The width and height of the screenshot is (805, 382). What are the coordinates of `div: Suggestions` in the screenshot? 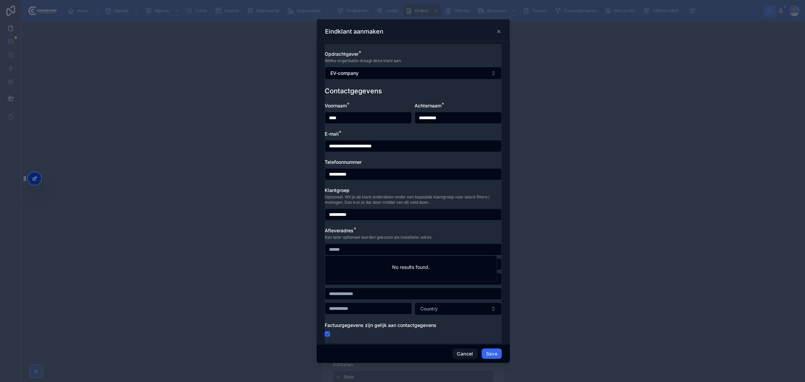 It's located at (411, 268).